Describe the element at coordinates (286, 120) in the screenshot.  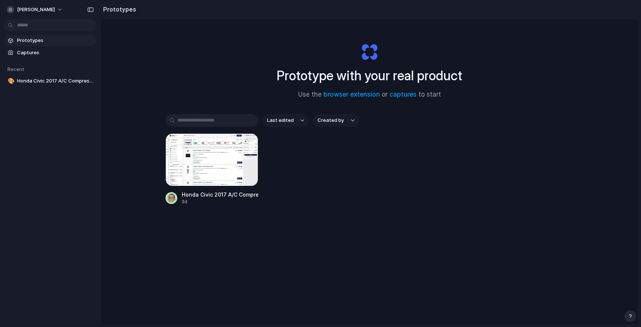
I see `button: Last edited` at that location.